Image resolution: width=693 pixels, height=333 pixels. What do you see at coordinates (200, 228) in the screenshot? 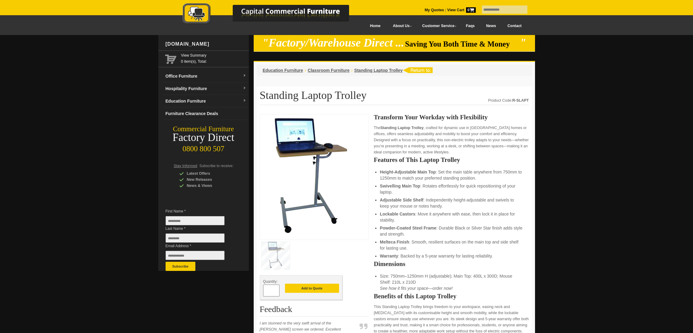
I see `span: Last Name *` at bounding box center [200, 228].